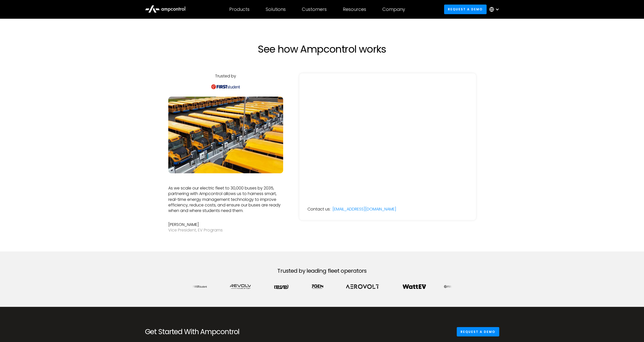 The image size is (644, 342). I want to click on div: Customers, so click(314, 10).